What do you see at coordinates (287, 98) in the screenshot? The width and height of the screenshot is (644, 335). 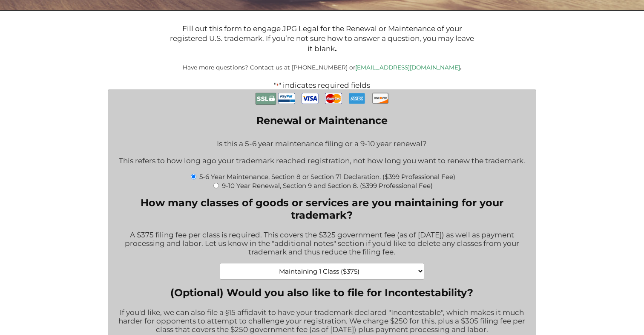 I see `img: PayPal` at bounding box center [287, 98].